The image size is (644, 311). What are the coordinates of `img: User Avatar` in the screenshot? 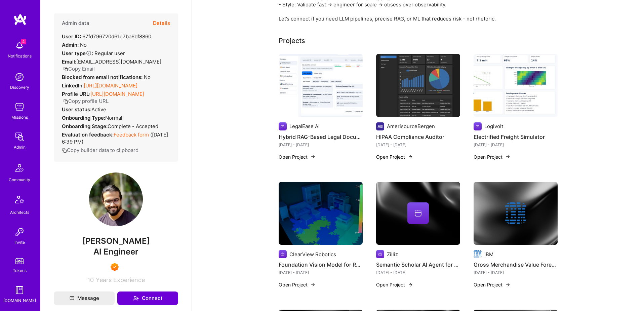 It's located at (116, 199).